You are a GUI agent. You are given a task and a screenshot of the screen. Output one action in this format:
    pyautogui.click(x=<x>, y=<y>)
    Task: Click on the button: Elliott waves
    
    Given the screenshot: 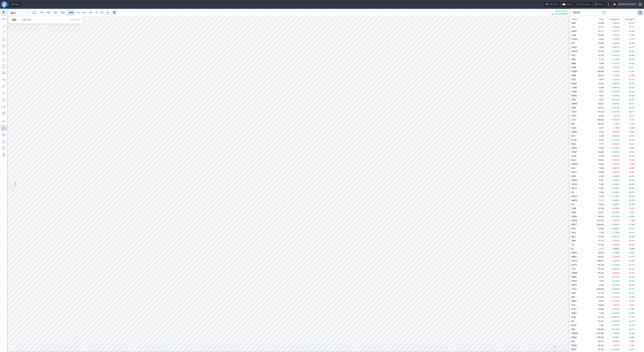 What is the action you would take?
    pyautogui.click(x=4, y=93)
    